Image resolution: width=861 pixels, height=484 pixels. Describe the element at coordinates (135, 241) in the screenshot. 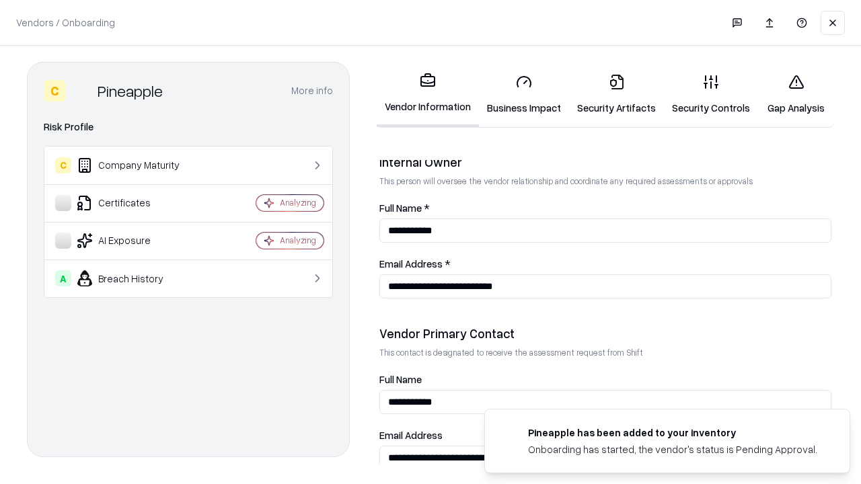

I see `div: AI Exposure` at that location.